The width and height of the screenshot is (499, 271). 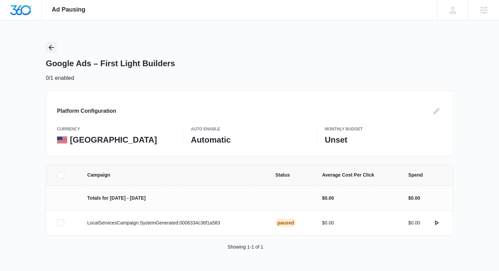 What do you see at coordinates (425, 175) in the screenshot?
I see `span: Spend` at bounding box center [425, 175].